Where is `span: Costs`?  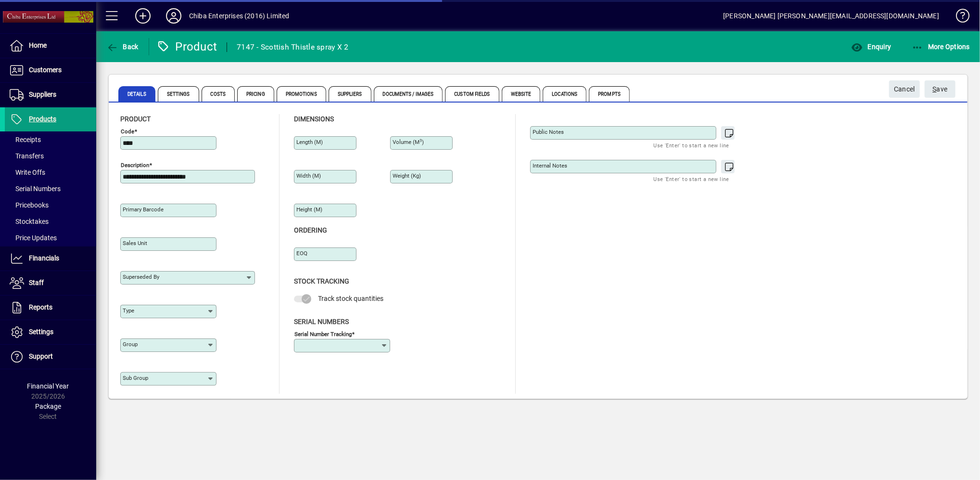 span: Costs is located at coordinates (219, 93).